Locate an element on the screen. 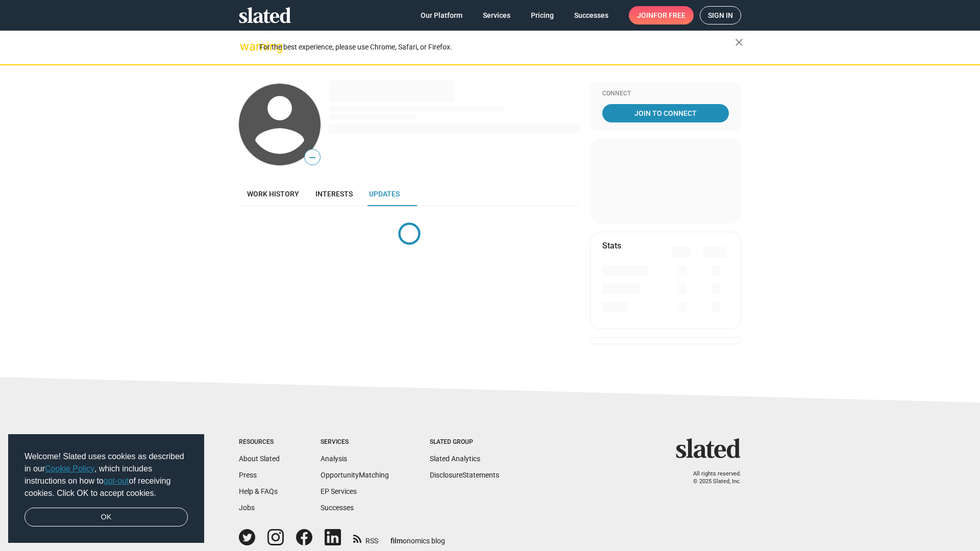 The height and width of the screenshot is (551, 980). a: Pricing is located at coordinates (542, 16).